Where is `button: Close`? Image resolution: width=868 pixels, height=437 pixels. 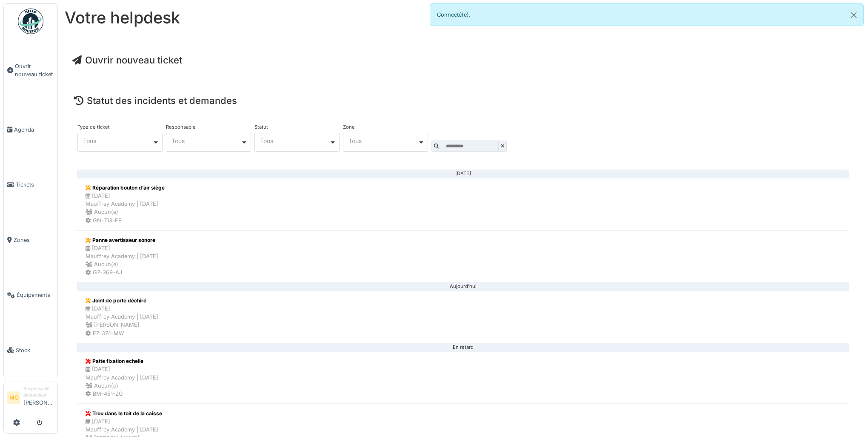 button: Close is located at coordinates (854, 15).